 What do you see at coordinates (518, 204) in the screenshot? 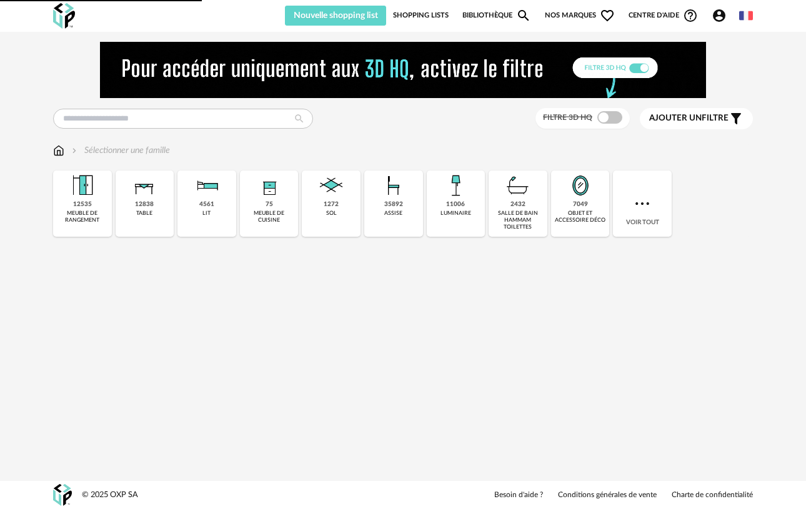
I see `div: 2432` at bounding box center [518, 204].